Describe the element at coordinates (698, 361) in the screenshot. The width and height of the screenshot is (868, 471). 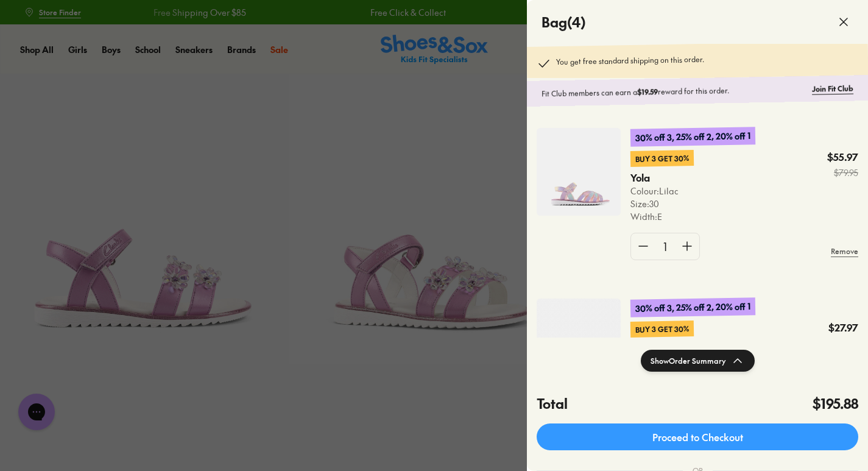
I see `button: ShowOrder Summary` at that location.